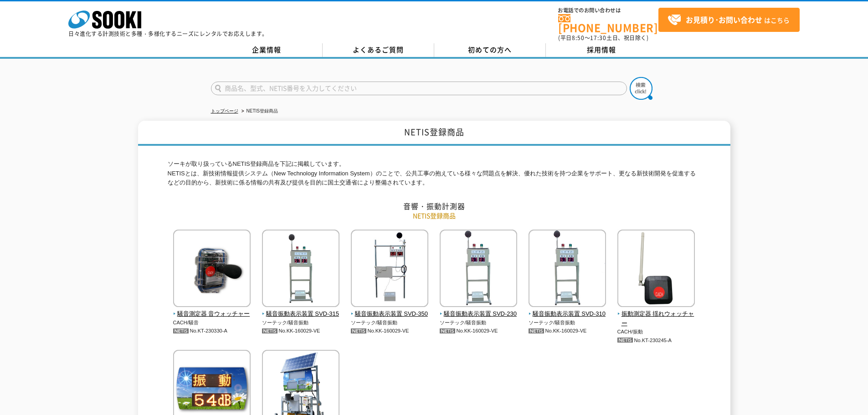 The width and height of the screenshot is (868, 415). What do you see at coordinates (434, 216) in the screenshot?
I see `p: NETIS登録商品` at bounding box center [434, 216].